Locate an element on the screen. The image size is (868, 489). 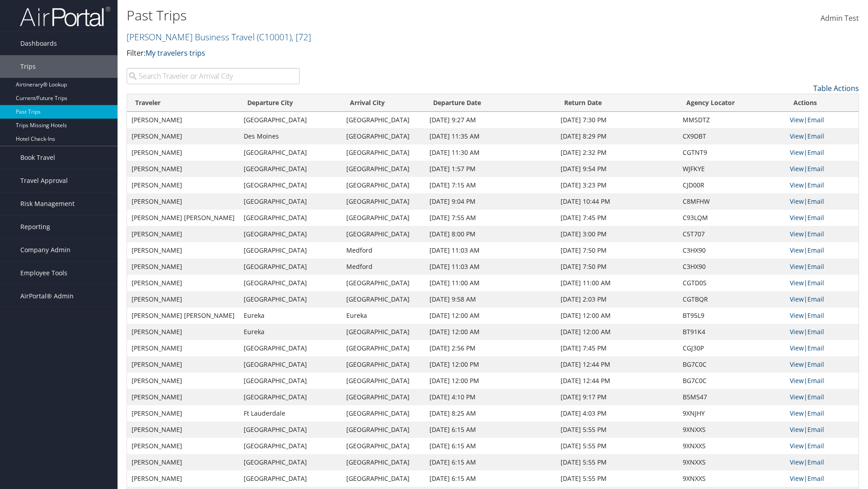
span: Company Admin is located at coordinates (45, 249).